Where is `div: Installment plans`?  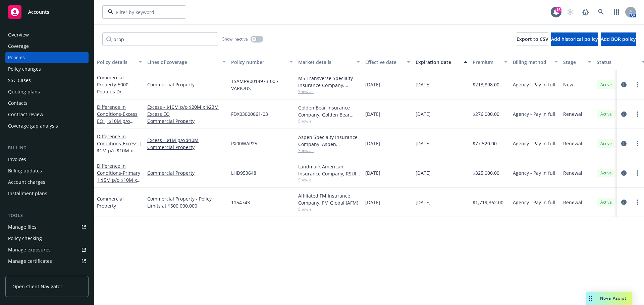
div: Installment plans is located at coordinates (28, 194).